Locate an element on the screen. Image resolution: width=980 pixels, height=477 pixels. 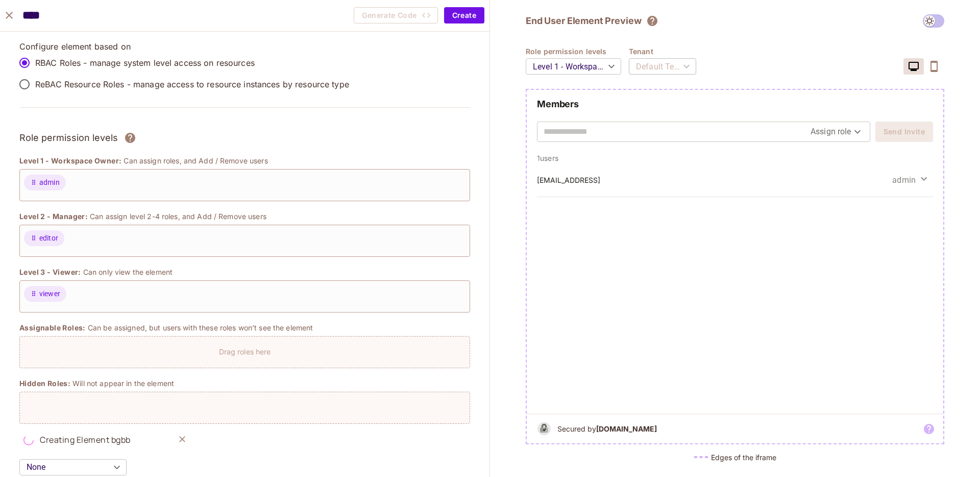
span: viewer is located at coordinates (50, 294).